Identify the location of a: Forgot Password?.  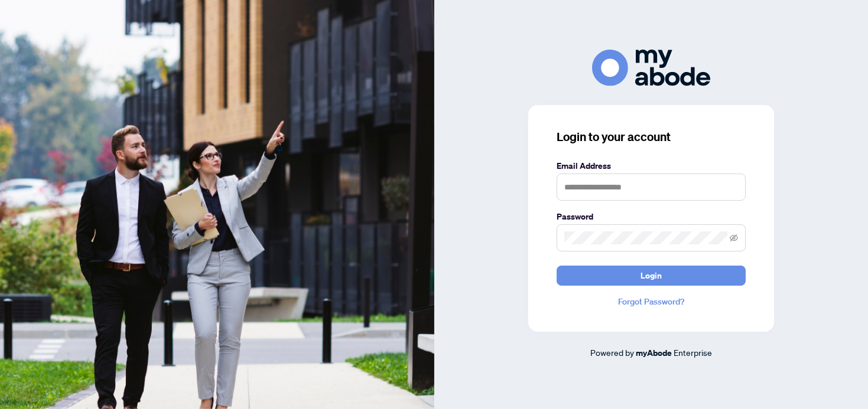
(651, 302).